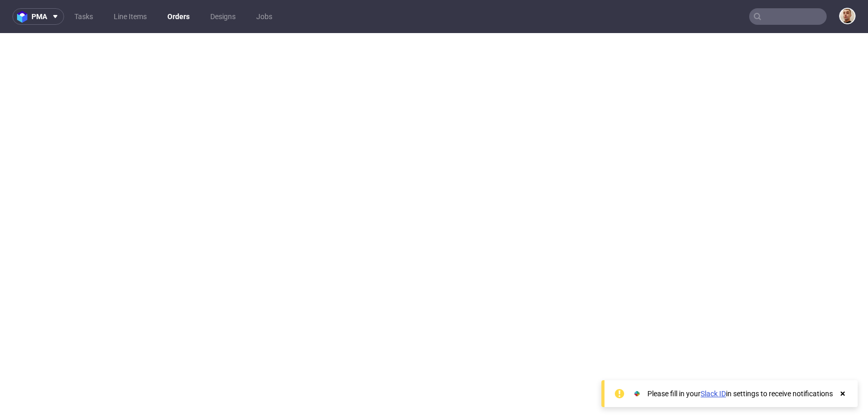 The width and height of the screenshot is (868, 420). What do you see at coordinates (178, 16) in the screenshot?
I see `a: Orders` at bounding box center [178, 16].